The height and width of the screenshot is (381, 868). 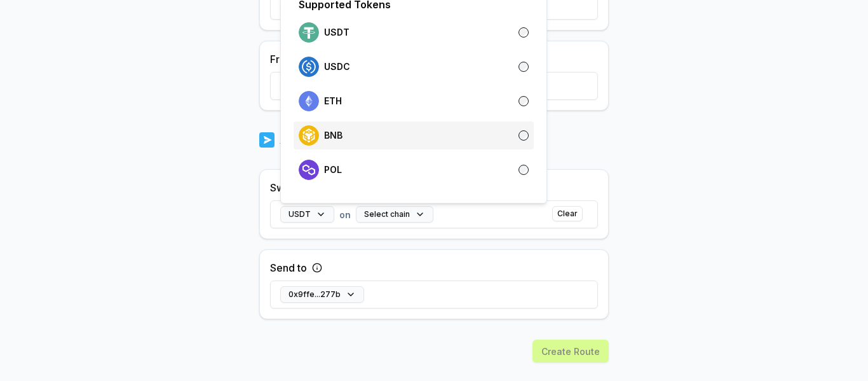 What do you see at coordinates (289, 188) in the screenshot?
I see `label: Swap to` at bounding box center [289, 188].